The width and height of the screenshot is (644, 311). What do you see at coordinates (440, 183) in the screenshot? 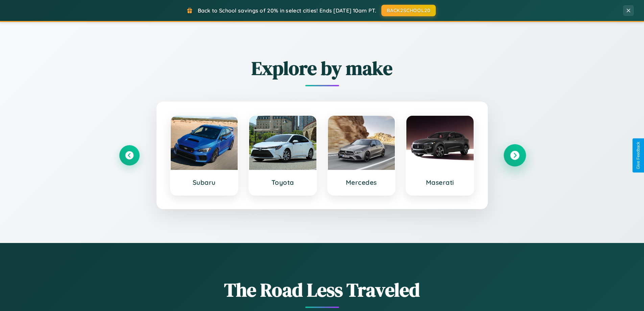
I see `h3: Maserati` at bounding box center [440, 183].